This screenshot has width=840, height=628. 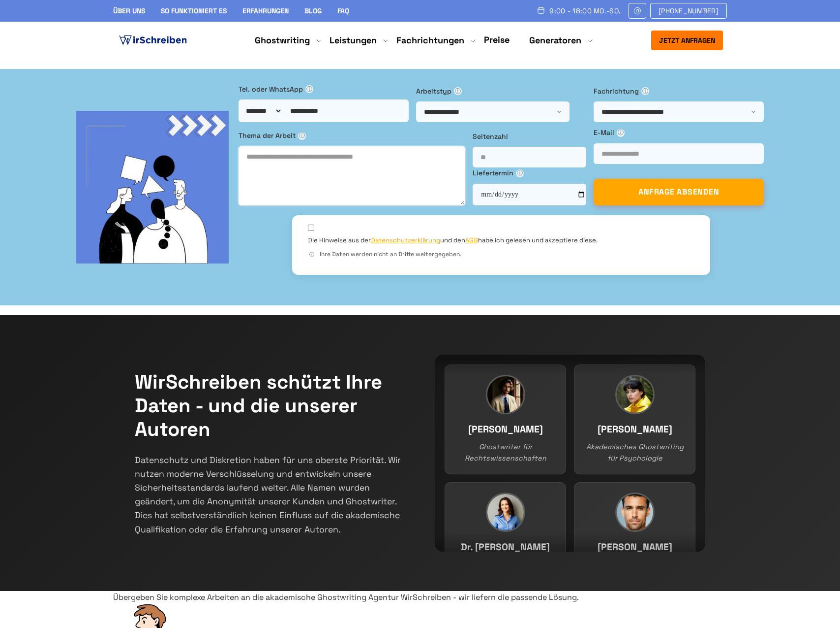 What do you see at coordinates (529, 136) in the screenshot?
I see `label: Seitenzahl` at bounding box center [529, 136].